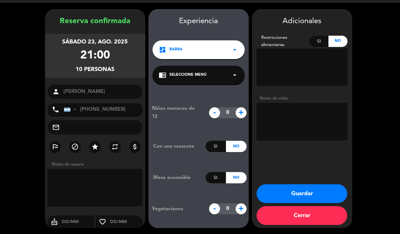  Describe the element at coordinates (188, 75) in the screenshot. I see `span: Seleccione Menú` at that location.